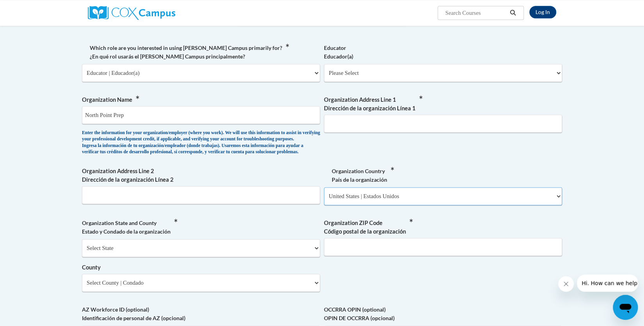 This screenshot has width=644, height=326. What do you see at coordinates (201, 267) in the screenshot?
I see `label: County` at bounding box center [201, 267].